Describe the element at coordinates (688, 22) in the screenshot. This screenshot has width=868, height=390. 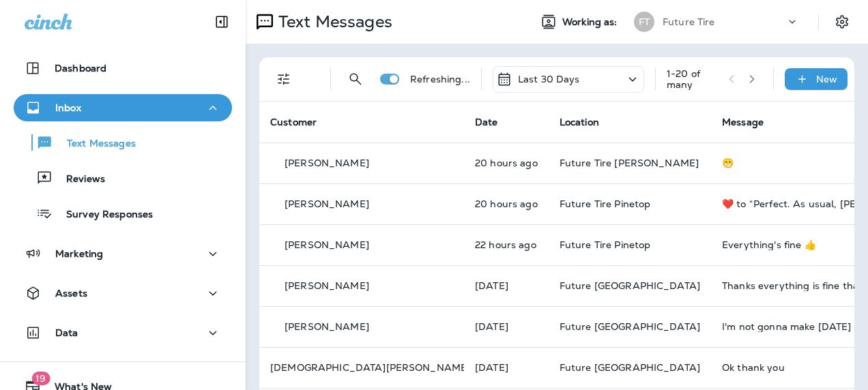
I see `p: Future Tire` at that location.